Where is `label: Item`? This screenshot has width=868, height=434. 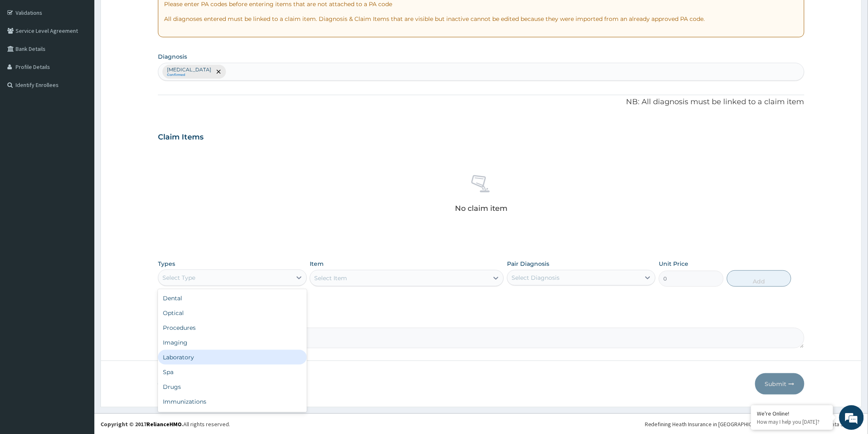
label: Item is located at coordinates (317, 264).